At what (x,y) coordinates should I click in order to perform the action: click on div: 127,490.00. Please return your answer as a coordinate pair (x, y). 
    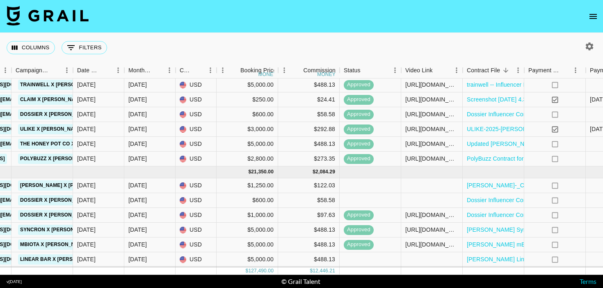
    Looking at the image, I should click on (261, 270).